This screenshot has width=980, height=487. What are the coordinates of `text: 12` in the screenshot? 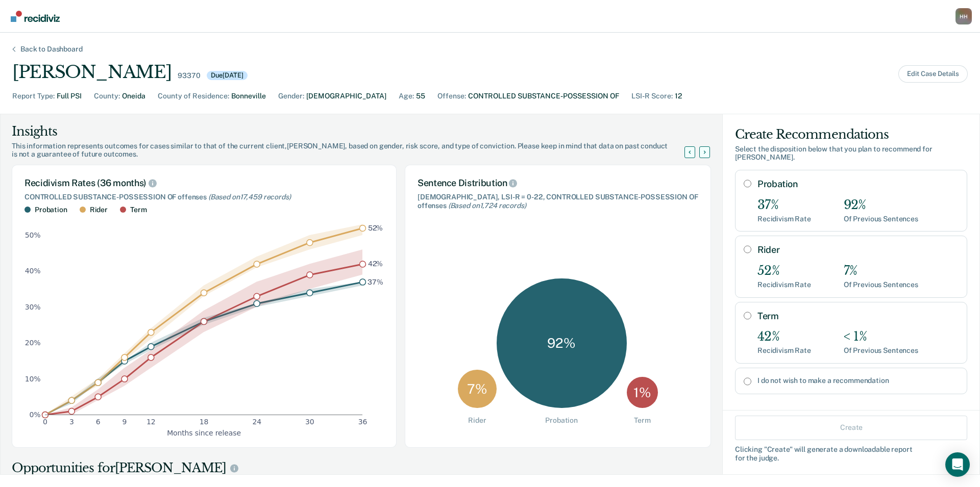 It's located at (151, 422).